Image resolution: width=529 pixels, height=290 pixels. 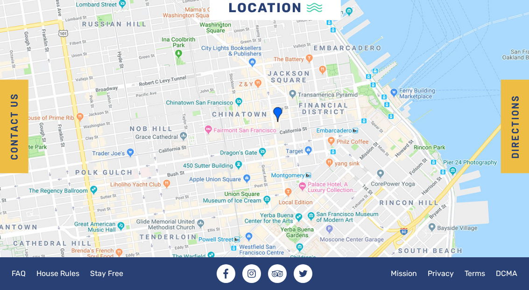 What do you see at coordinates (303, 273) in the screenshot?
I see `a: Twitter` at bounding box center [303, 273].